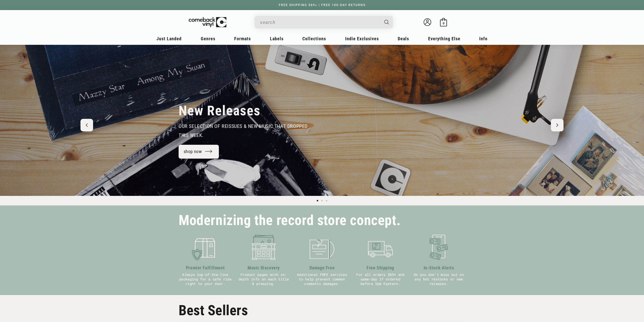 The height and width of the screenshot is (322, 644). What do you see at coordinates (380, 279) in the screenshot?
I see `p: For all orders $89+ and same-day if ordered before 5pm Eastern.` at bounding box center [380, 279].